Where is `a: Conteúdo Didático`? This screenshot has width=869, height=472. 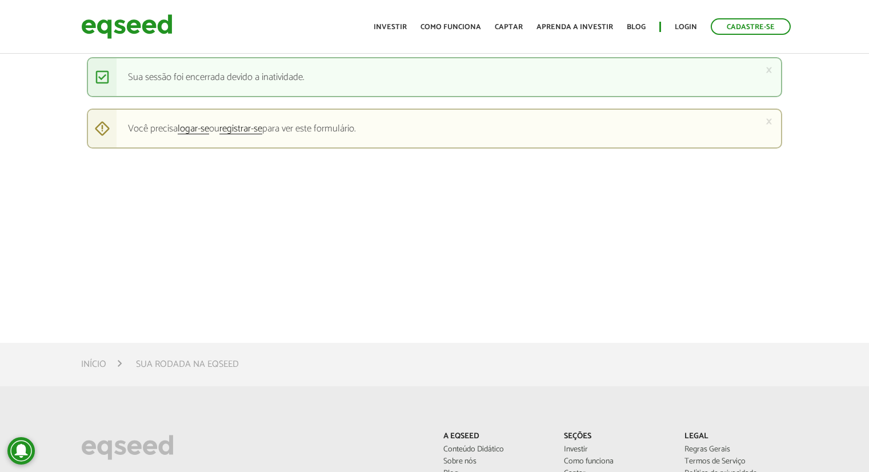
a: Conteúdo Didático is located at coordinates (495, 450).